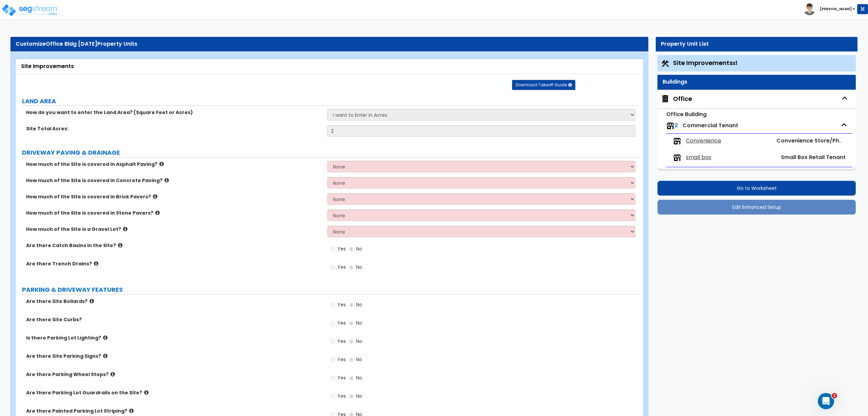 This screenshot has height=416, width=868. What do you see at coordinates (757, 44) in the screenshot?
I see `div: Property Unit List` at bounding box center [757, 44].